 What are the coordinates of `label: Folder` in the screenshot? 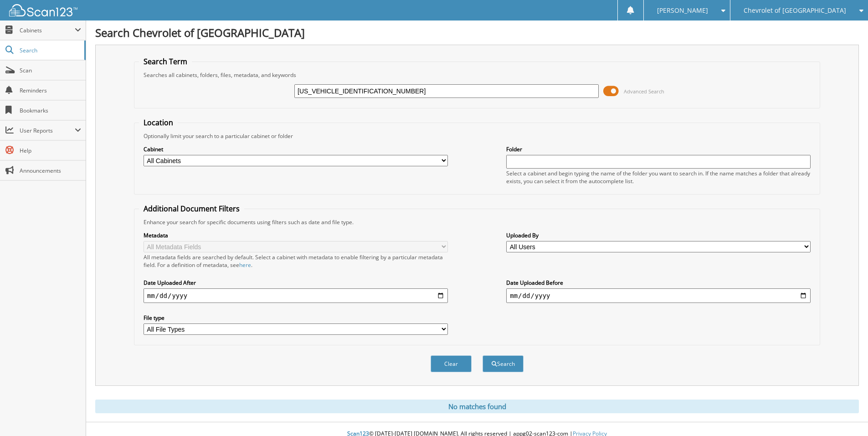 It's located at (658, 149).